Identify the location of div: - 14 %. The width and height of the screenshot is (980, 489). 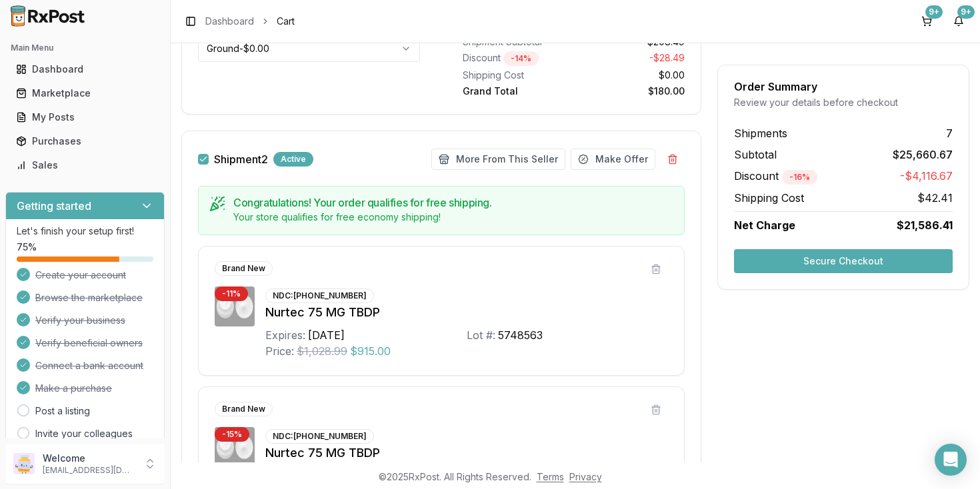
(521, 59).